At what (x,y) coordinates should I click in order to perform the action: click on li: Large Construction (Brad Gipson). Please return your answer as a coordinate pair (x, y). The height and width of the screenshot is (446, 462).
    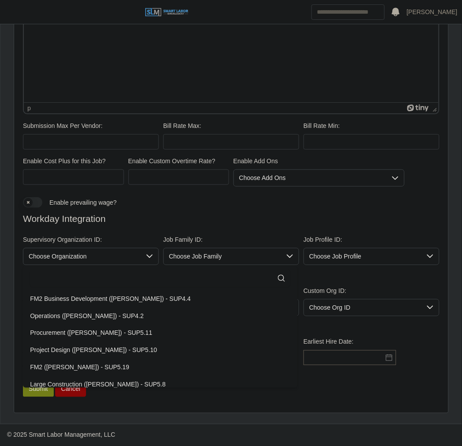
    Looking at the image, I should click on (160, 385).